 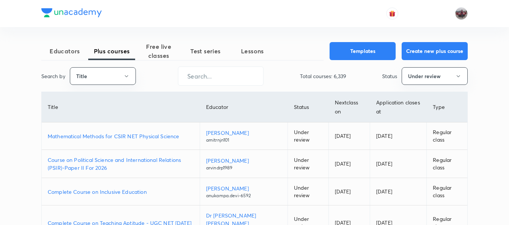 What do you see at coordinates (244, 168) in the screenshot?
I see `p: arvindrp1989` at bounding box center [244, 168].